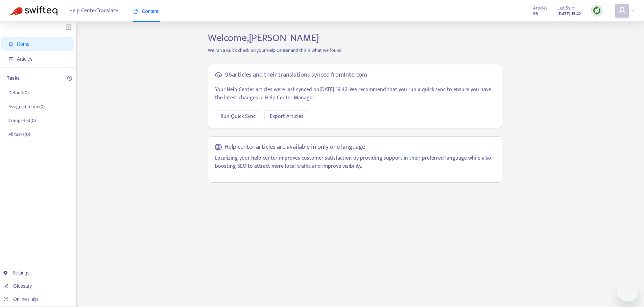  I want to click on img: sync.dc5367851b00ba804db3.png, so click(597, 11).